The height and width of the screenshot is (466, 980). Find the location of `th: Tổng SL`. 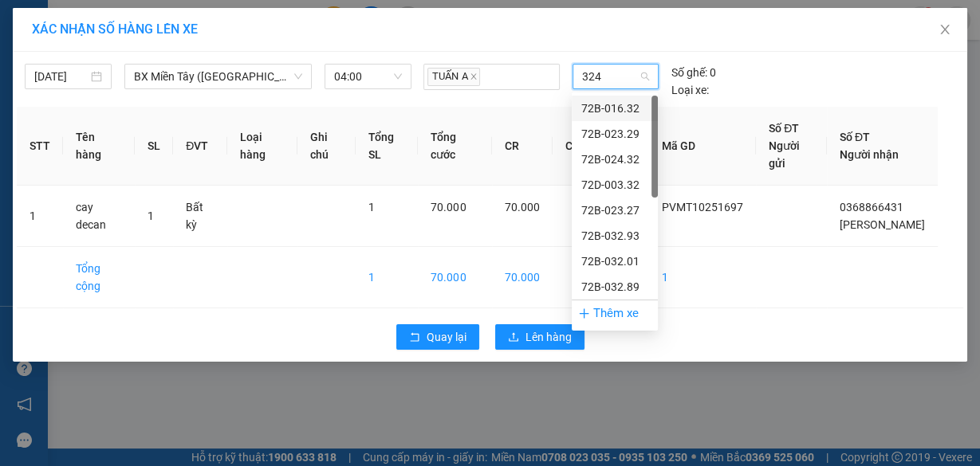

th: Tổng SL is located at coordinates (387, 146).